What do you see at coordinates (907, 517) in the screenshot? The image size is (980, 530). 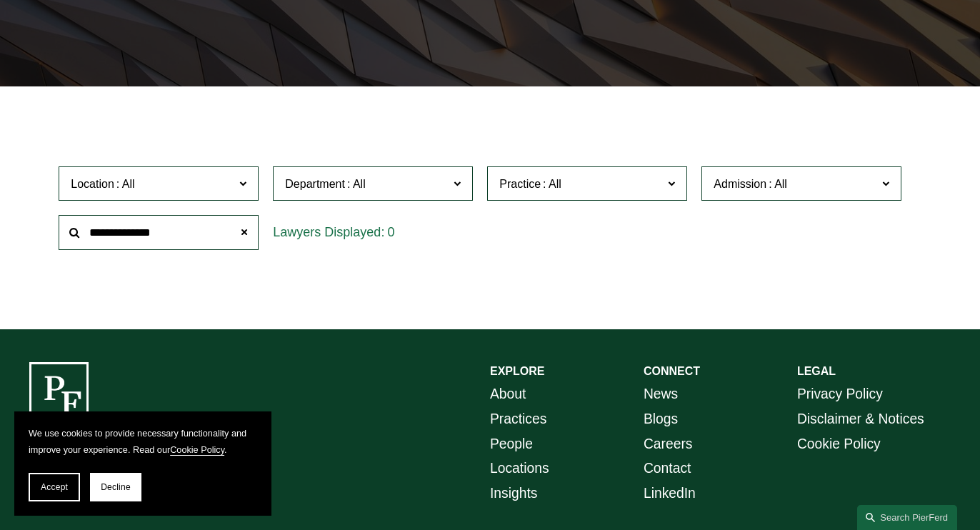 I see `a: Search this site` at bounding box center [907, 517].